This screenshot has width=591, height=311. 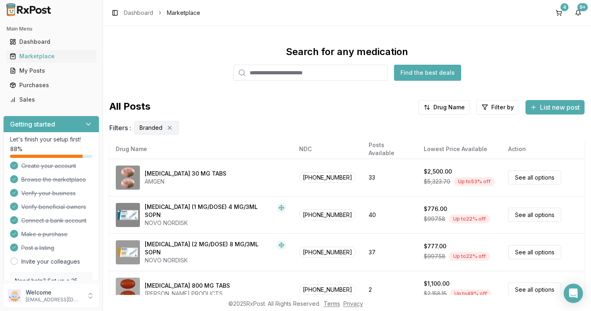 I want to click on button: Filter by, so click(x=497, y=107).